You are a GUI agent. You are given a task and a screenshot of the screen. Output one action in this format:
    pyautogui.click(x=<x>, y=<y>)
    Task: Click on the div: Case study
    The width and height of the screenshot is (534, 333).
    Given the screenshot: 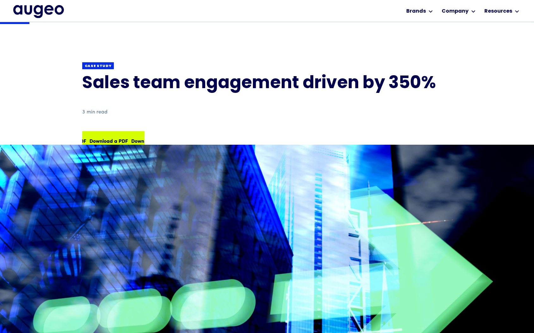 What is the action you would take?
    pyautogui.click(x=98, y=66)
    